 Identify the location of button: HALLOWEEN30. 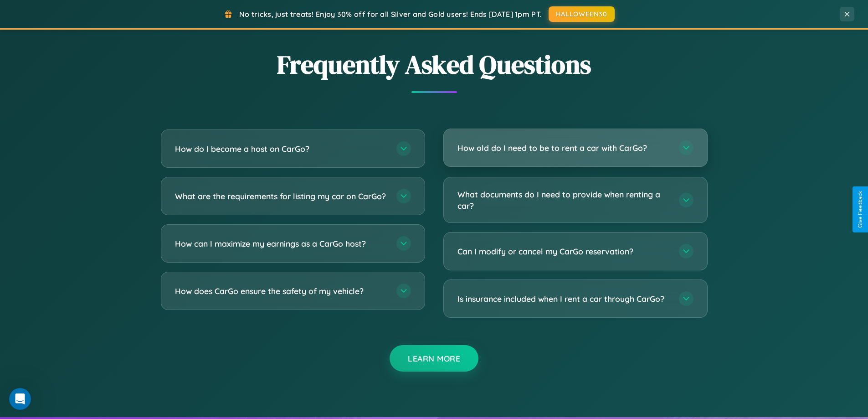
(581, 14).